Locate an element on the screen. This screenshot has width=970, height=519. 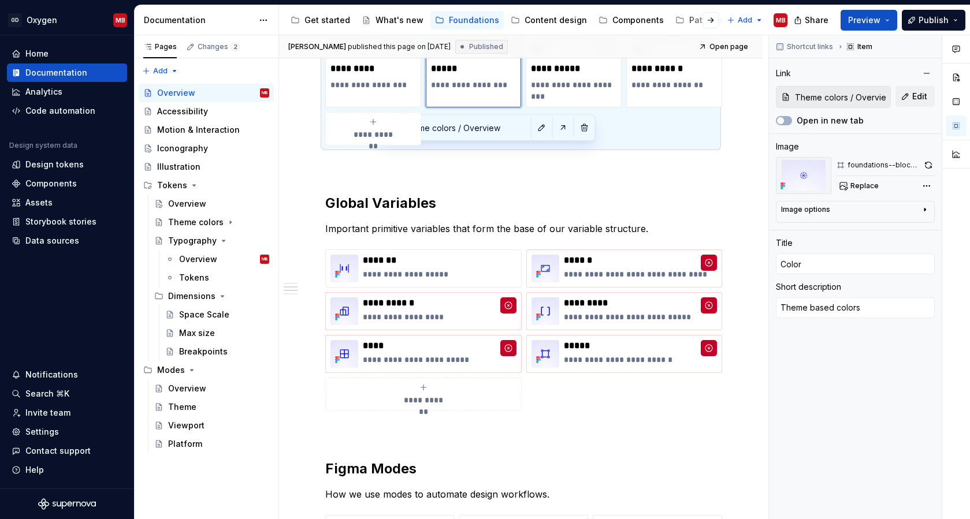
a: Theme colors is located at coordinates (211, 222).